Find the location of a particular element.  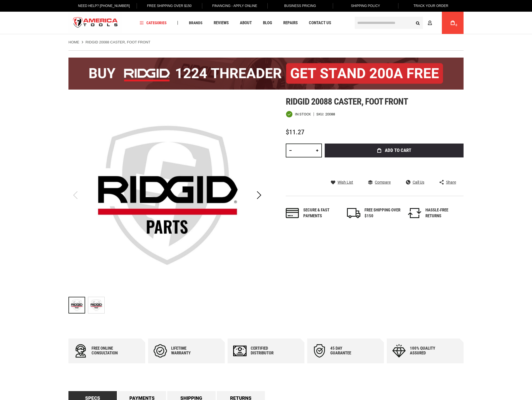

img: BOGO: Buy the RIDGID® 1224 Threader (26092), get the 92467 200A Stand FREE! is located at coordinates (266, 74).